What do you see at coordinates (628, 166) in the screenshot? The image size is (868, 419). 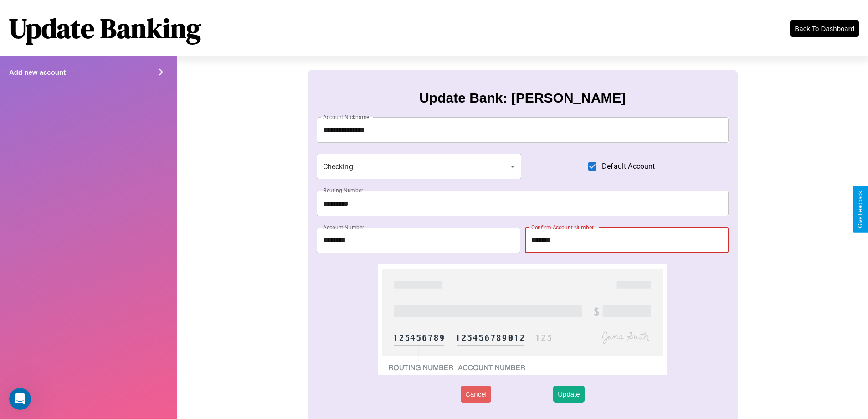 I see `span: Default Account` at bounding box center [628, 166].